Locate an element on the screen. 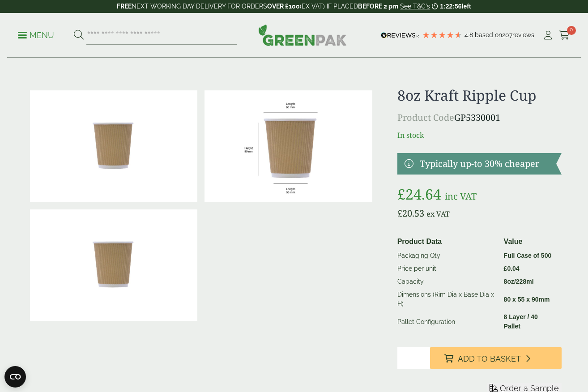 The image size is (588, 392). span: 1:22:56 is located at coordinates (451, 6).